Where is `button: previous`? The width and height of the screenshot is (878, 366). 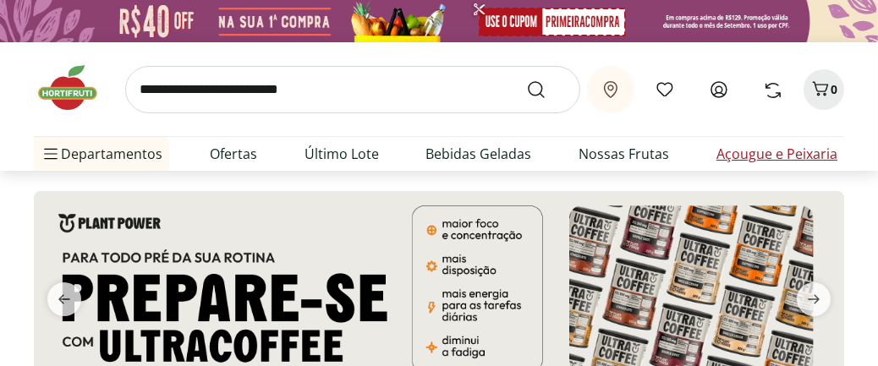
button: previous is located at coordinates (64, 299).